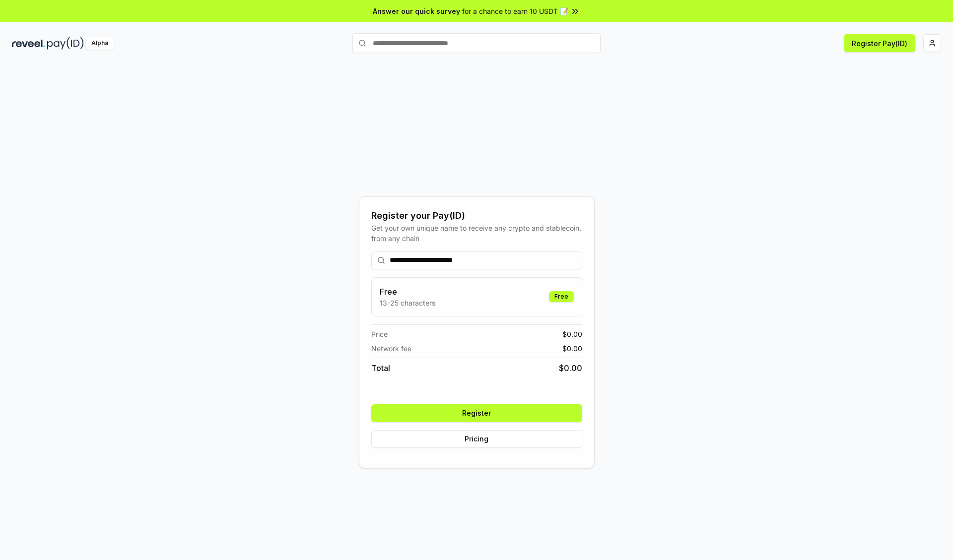 The width and height of the screenshot is (953, 560). I want to click on span: Price, so click(379, 333).